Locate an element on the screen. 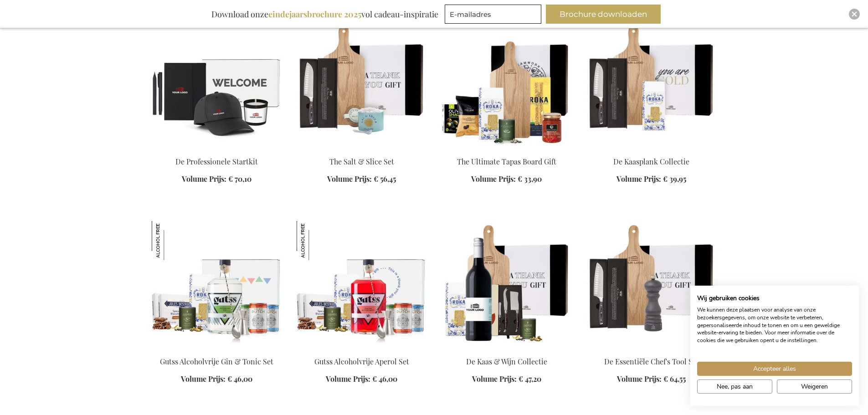 The image size is (868, 415). span: € 33,90 is located at coordinates (529, 179).